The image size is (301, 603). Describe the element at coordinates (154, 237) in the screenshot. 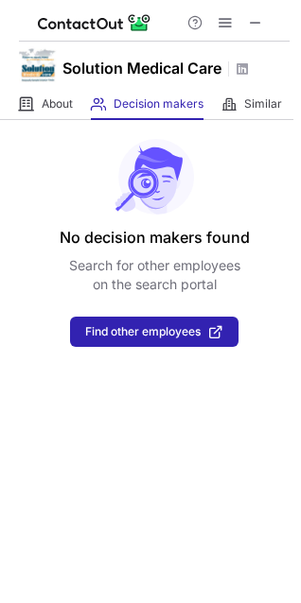

I see `header: No decision makers found` at that location.